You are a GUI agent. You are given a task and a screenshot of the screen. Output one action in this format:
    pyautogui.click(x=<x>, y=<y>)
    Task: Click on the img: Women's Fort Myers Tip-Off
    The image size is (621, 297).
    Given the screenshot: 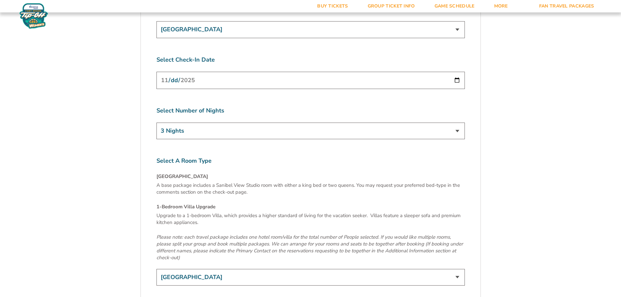 What is the action you would take?
    pyautogui.click(x=34, y=16)
    